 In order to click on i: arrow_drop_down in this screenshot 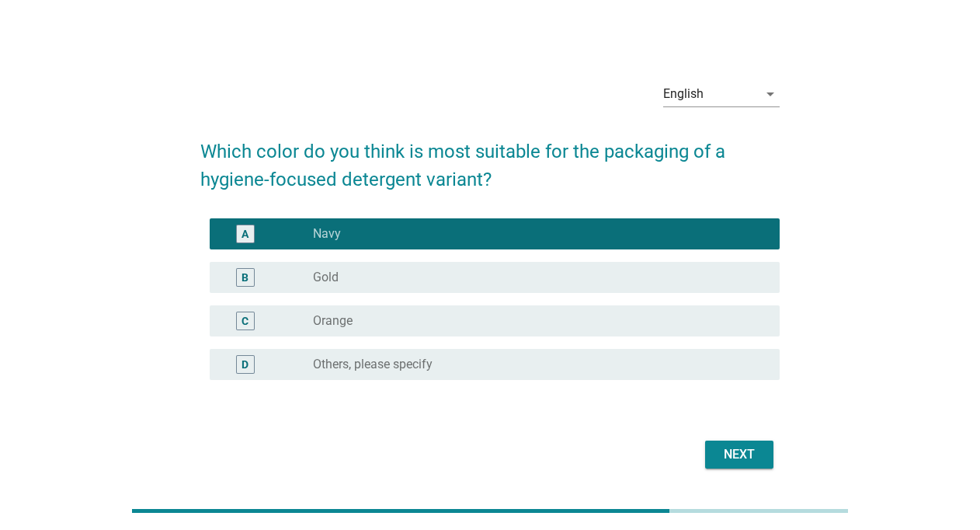, I will do `click(771, 94)`.